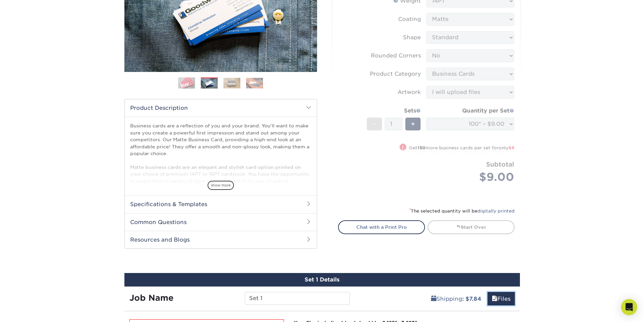 The height and width of the screenshot is (322, 644). What do you see at coordinates (462, 211) in the screenshot?
I see `small: The selected quantity will be` at bounding box center [462, 211].